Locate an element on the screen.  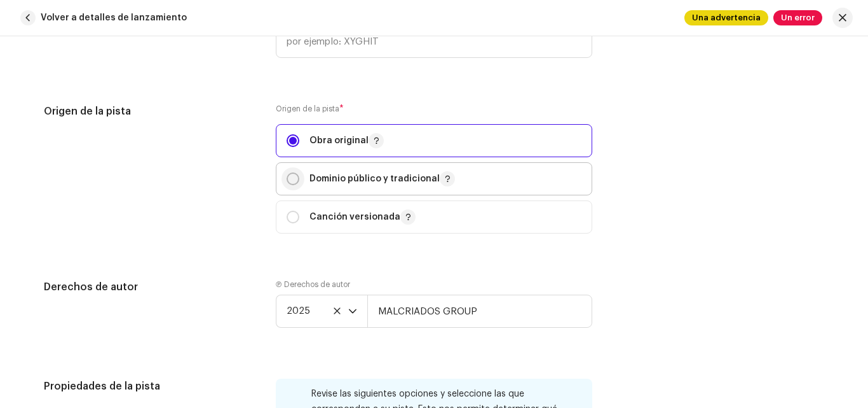
input: e.g. Label LLC is located at coordinates (480, 311).